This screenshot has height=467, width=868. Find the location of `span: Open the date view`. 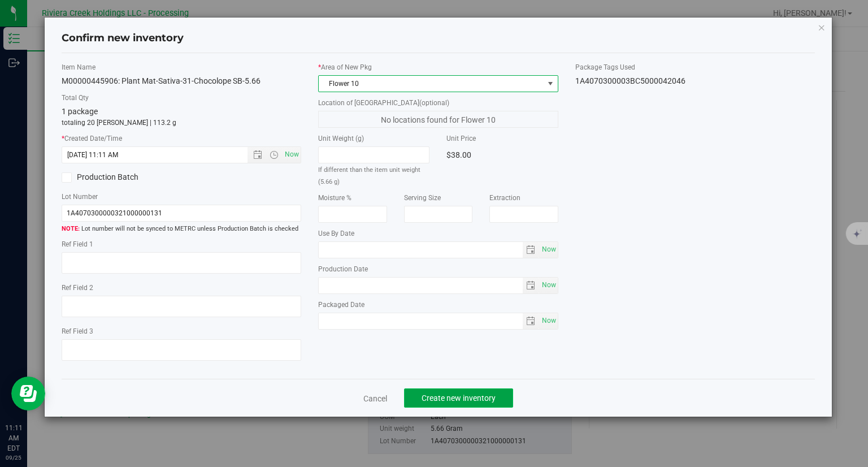

span: Open the date view is located at coordinates (258, 155).